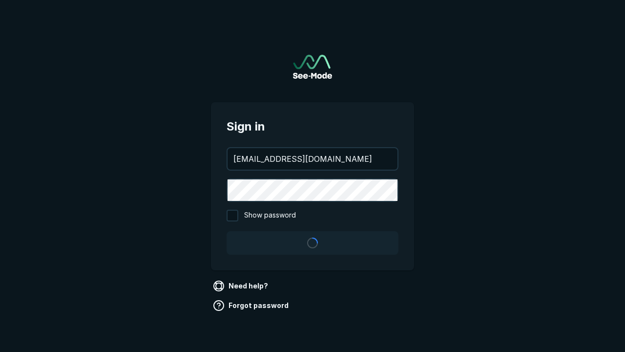 The image size is (625, 352). Describe the element at coordinates (313, 66) in the screenshot. I see `img: See-Mode Logo` at that location.